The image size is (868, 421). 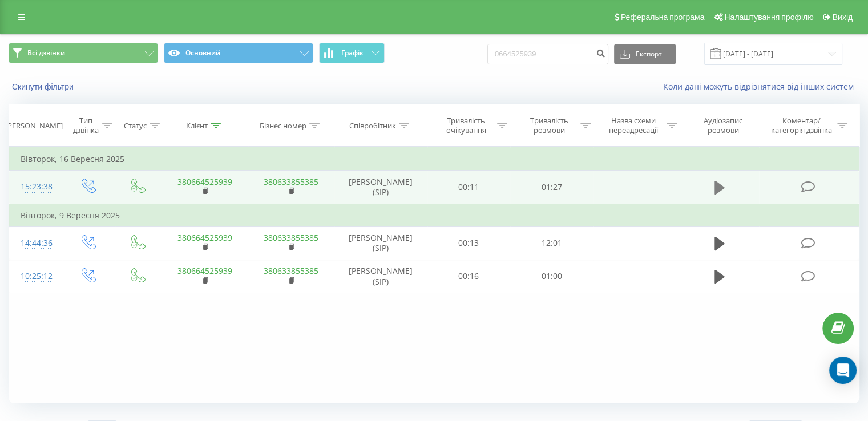 I want to click on span: Графік, so click(x=352, y=53).